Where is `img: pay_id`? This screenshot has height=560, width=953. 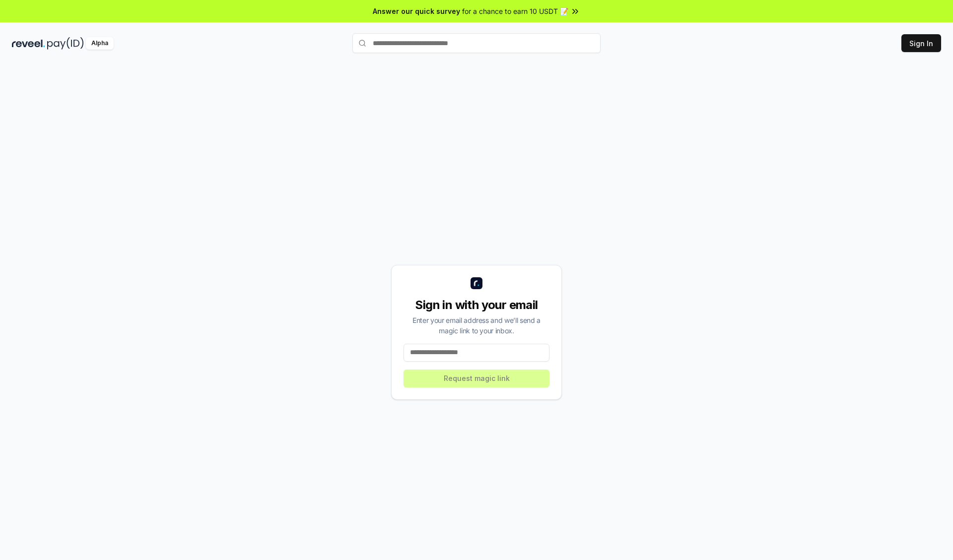
img: pay_id is located at coordinates (65, 43).